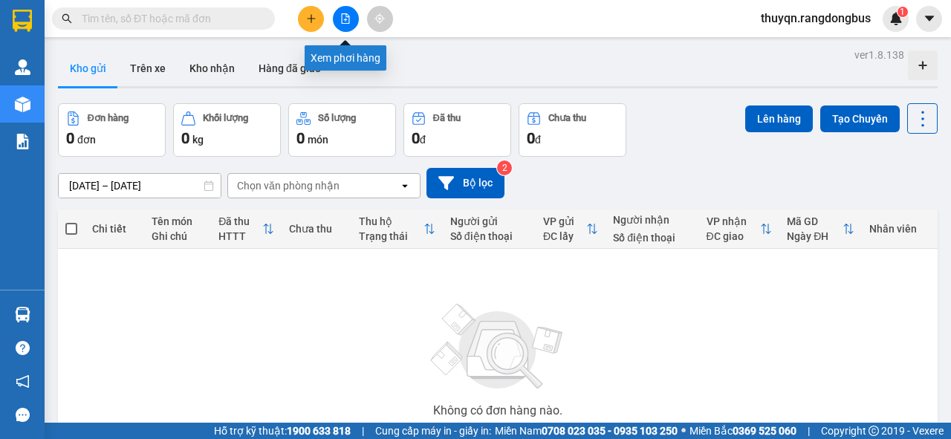  What do you see at coordinates (733, 236) in the screenshot?
I see `div: ĐC giao` at bounding box center [733, 236].